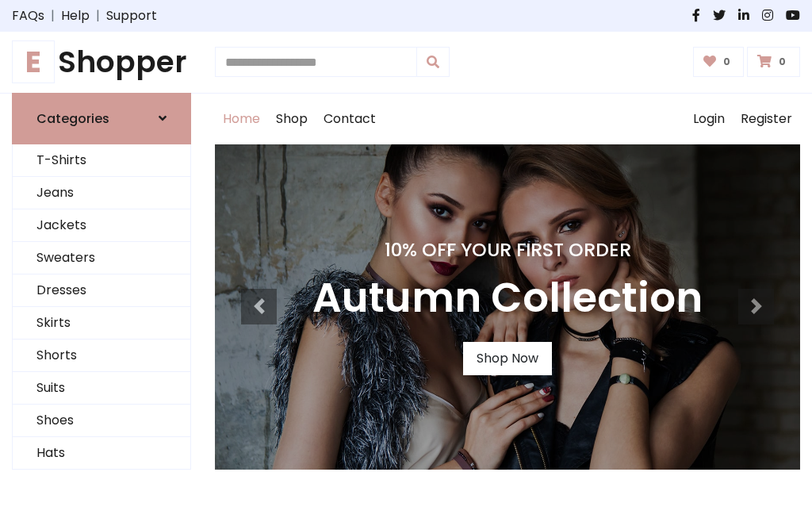 Image resolution: width=812 pixels, height=522 pixels. What do you see at coordinates (102, 160) in the screenshot?
I see `a: T-Shirts` at bounding box center [102, 160].